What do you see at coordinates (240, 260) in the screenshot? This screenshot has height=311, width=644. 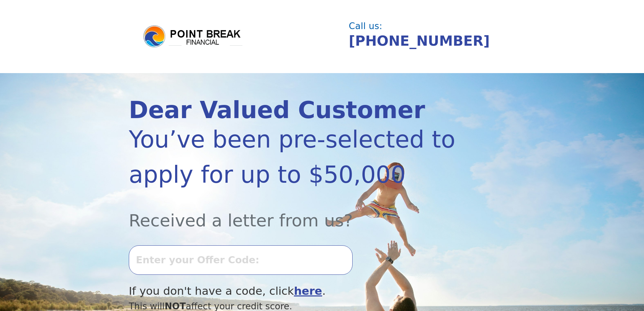 I see `input: Enter your Offer Code:` at bounding box center [240, 260].